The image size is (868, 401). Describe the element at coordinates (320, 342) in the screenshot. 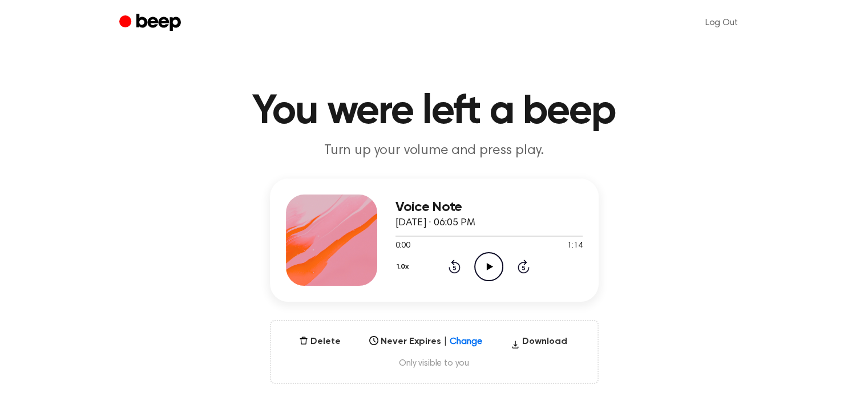

I see `button: Delete` at that location.